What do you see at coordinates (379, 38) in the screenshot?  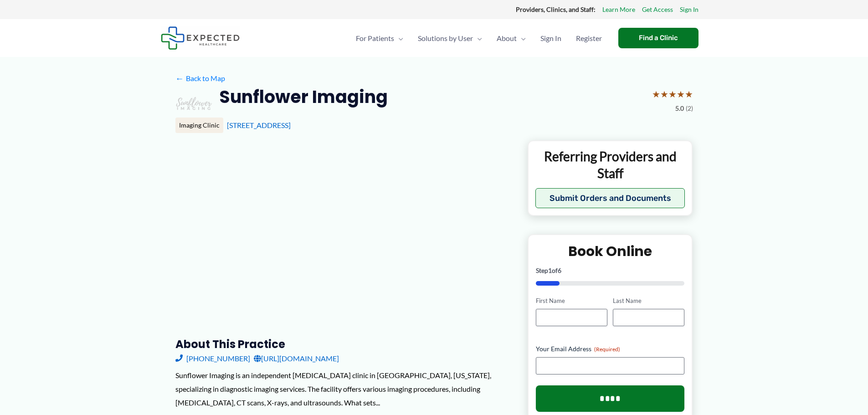 I see `a: For PatientsMenu Toggle` at bounding box center [379, 38].